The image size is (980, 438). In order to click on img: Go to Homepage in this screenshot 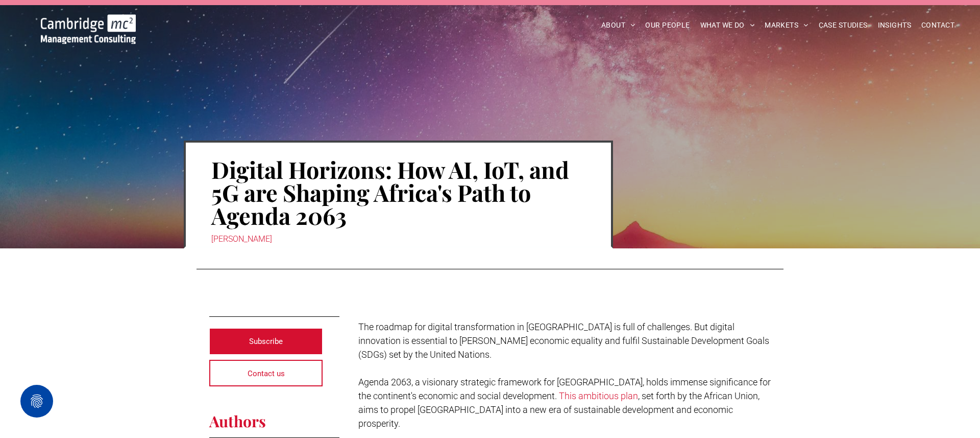, I will do `click(88, 29)`.